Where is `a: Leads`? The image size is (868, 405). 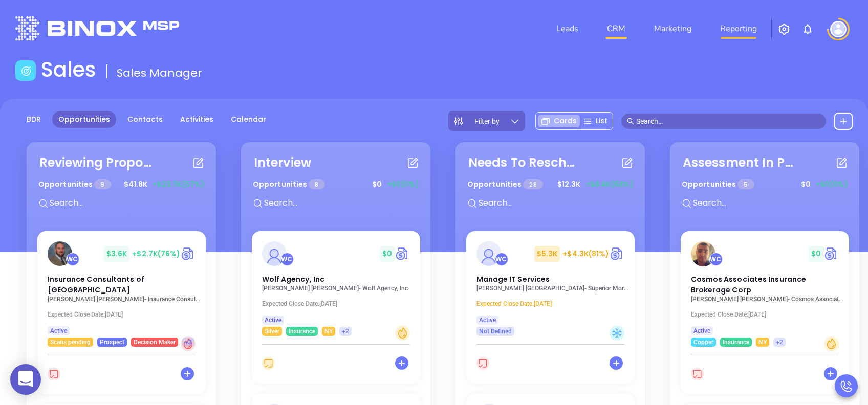 a: Leads is located at coordinates (567, 29).